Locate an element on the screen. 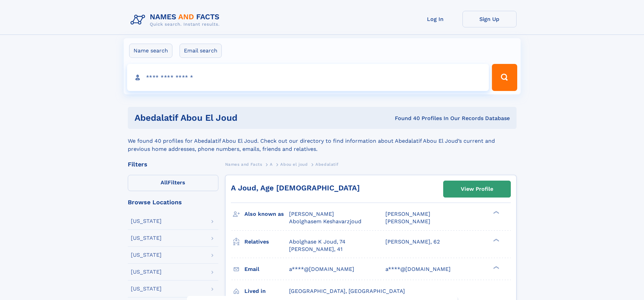  a: Names and Facts is located at coordinates (243, 164).